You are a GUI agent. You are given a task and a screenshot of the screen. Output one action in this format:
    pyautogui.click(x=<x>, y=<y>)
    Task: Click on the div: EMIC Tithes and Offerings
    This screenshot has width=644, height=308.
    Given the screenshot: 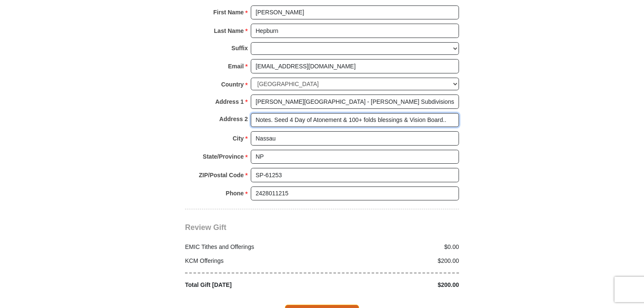 What is the action you would take?
    pyautogui.click(x=252, y=247)
    